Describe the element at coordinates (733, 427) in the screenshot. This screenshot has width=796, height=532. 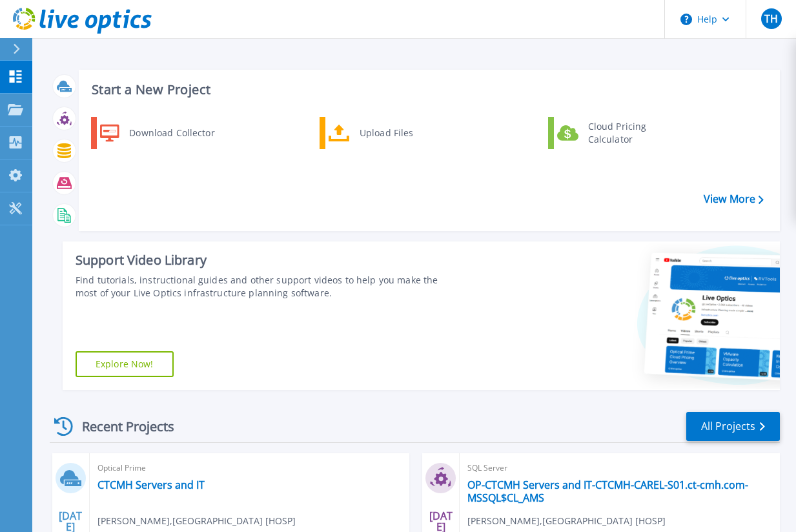
I see `a: All Projects` at that location.